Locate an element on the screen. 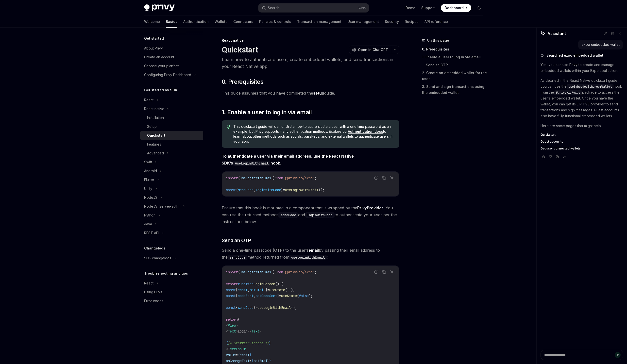 The height and width of the screenshot is (364, 627). div: Android is located at coordinates (151, 171).